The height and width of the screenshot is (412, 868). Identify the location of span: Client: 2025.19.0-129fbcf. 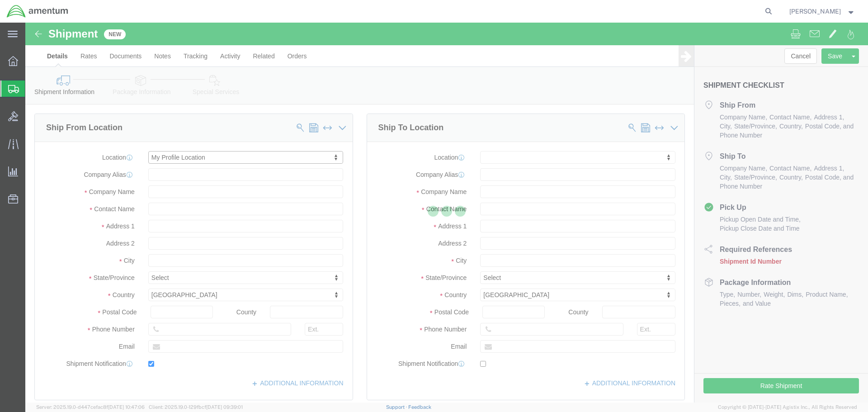
(196, 407).